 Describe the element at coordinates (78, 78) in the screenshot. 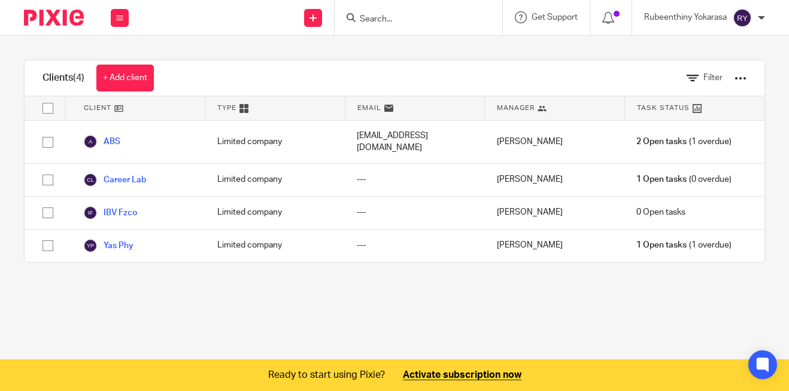

I see `span: (4)` at that location.